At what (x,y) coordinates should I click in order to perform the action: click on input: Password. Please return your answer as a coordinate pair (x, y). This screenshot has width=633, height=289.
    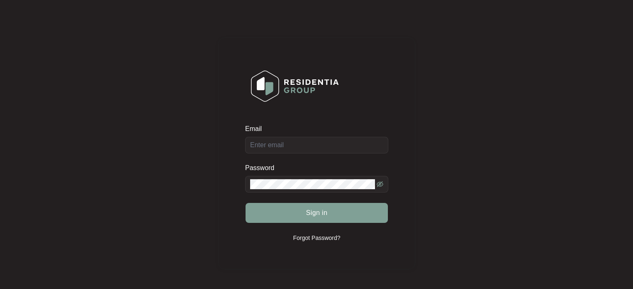
    Looking at the image, I should click on (312, 184).